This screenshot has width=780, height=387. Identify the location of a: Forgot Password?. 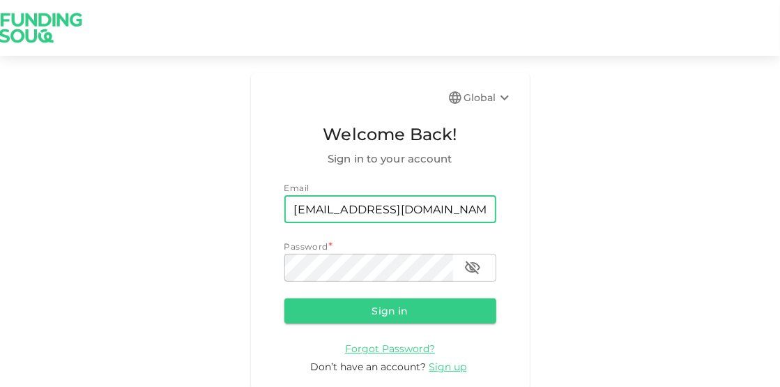
(390, 348).